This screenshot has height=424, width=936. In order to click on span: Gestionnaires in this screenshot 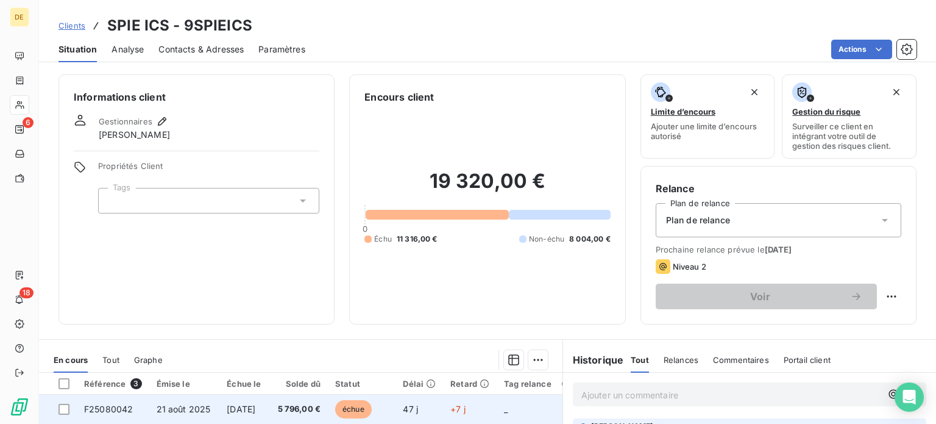, I will do `click(126, 121)`.